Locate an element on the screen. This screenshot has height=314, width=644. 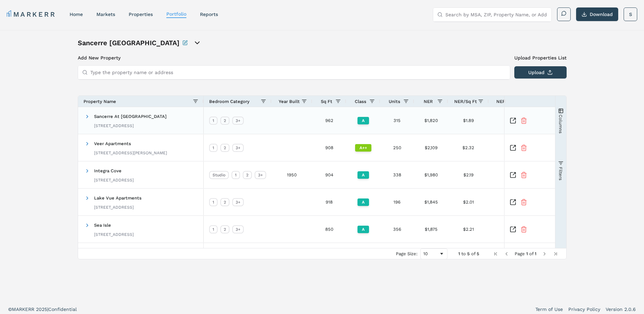
span: NER Growth (Weekly) is located at coordinates (520, 101).